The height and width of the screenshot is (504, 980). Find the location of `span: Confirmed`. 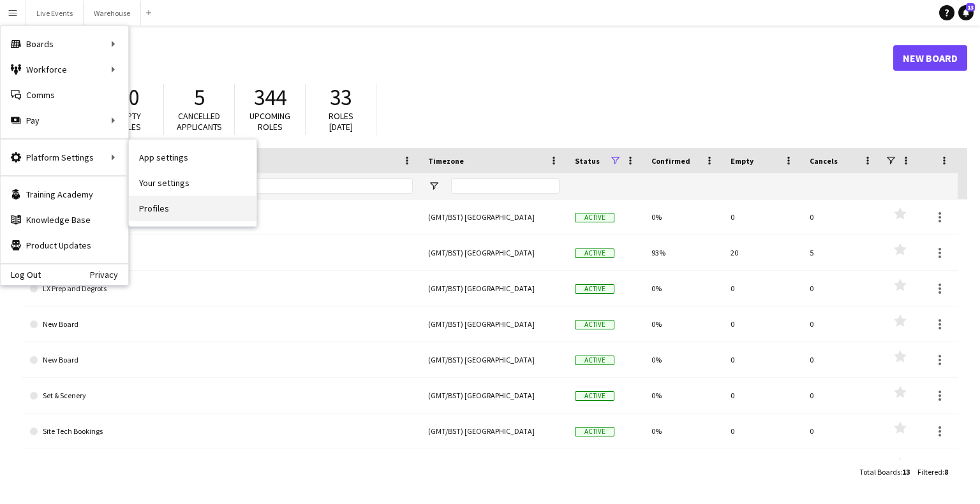

span: Confirmed is located at coordinates (671, 160).